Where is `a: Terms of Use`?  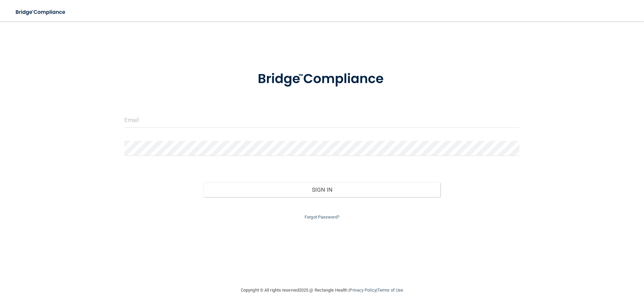
a: Terms of Use is located at coordinates (390, 290).